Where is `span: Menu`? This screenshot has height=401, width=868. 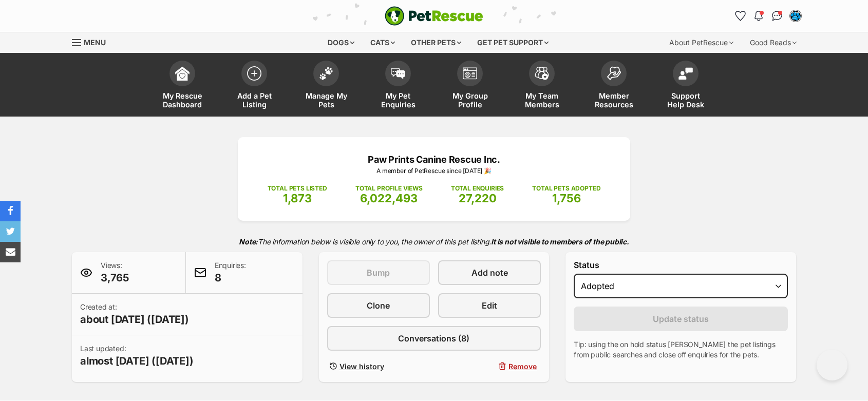 span: Menu is located at coordinates (95, 42).